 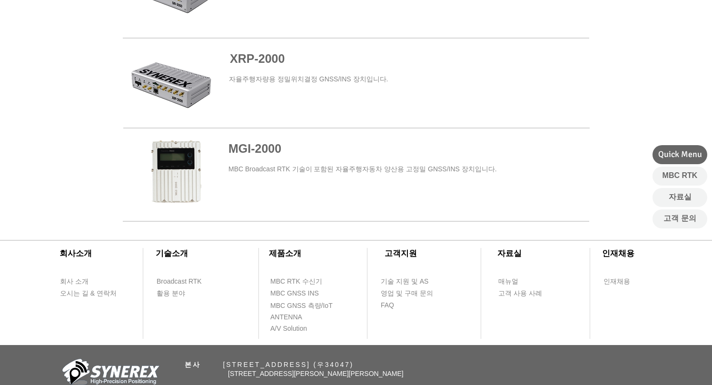 I want to click on a: 고객 문의, so click(x=680, y=219).